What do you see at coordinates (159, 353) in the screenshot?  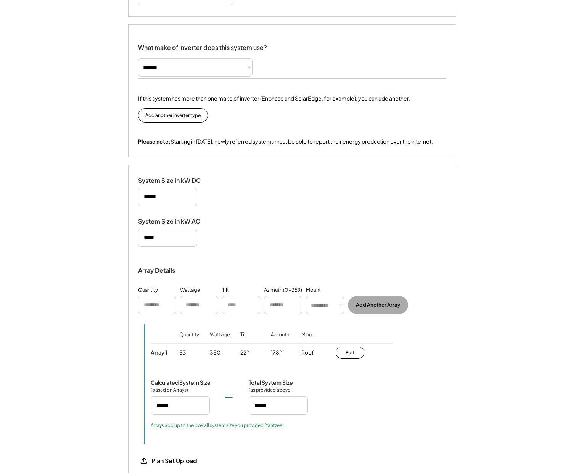 I see `div: Array 1` at bounding box center [159, 353].